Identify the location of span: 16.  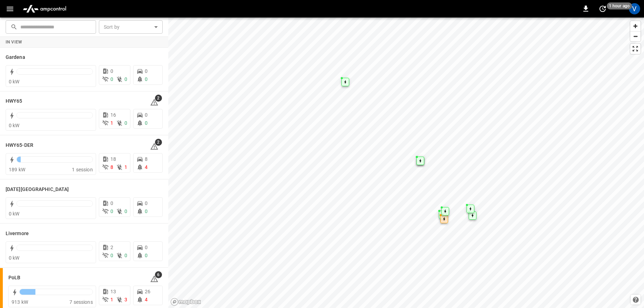
(113, 115).